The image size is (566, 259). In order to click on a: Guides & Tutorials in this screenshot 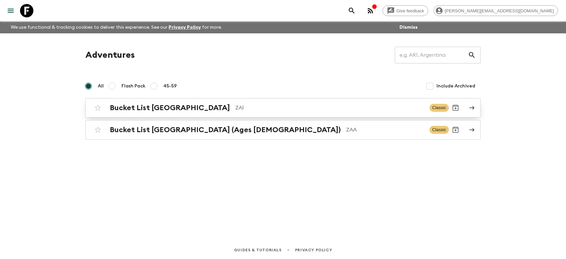, I will do `click(257, 250)`.